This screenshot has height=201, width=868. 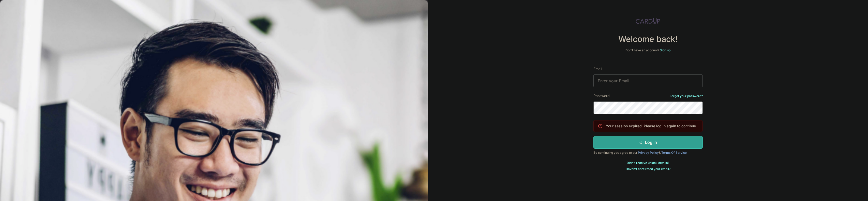 What do you see at coordinates (686, 96) in the screenshot?
I see `a: Forgot your password?` at bounding box center [686, 96].